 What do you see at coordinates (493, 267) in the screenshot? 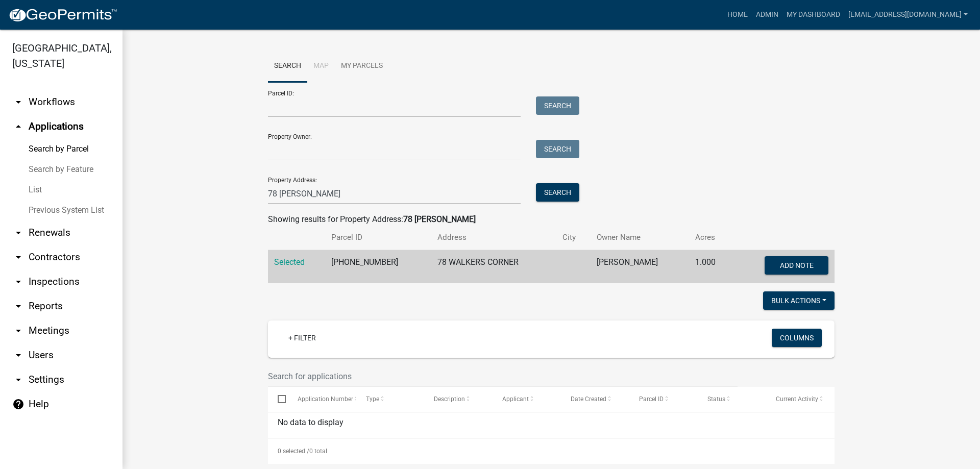
I see `td: 78 WALKERS CORNER` at bounding box center [493, 267].